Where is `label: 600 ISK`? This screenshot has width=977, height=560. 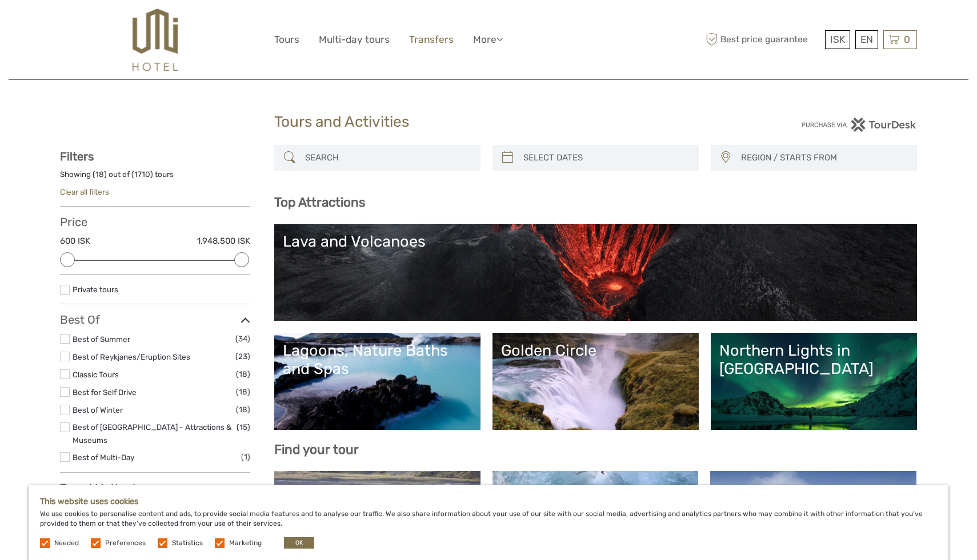 label: 600 ISK is located at coordinates (75, 241).